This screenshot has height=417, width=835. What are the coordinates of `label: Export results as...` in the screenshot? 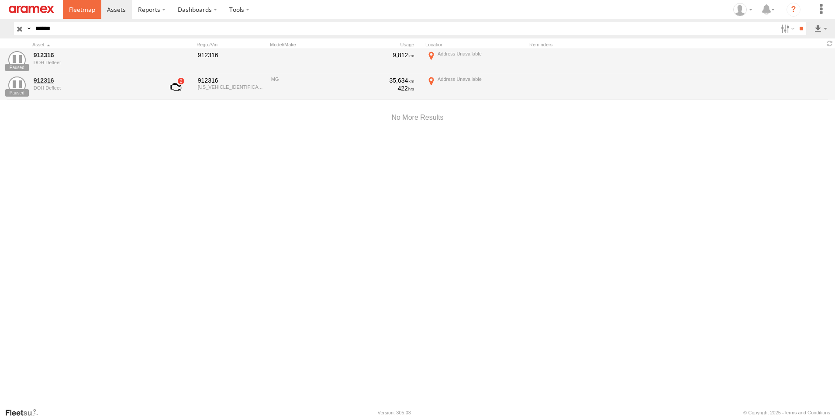 It's located at (821, 28).